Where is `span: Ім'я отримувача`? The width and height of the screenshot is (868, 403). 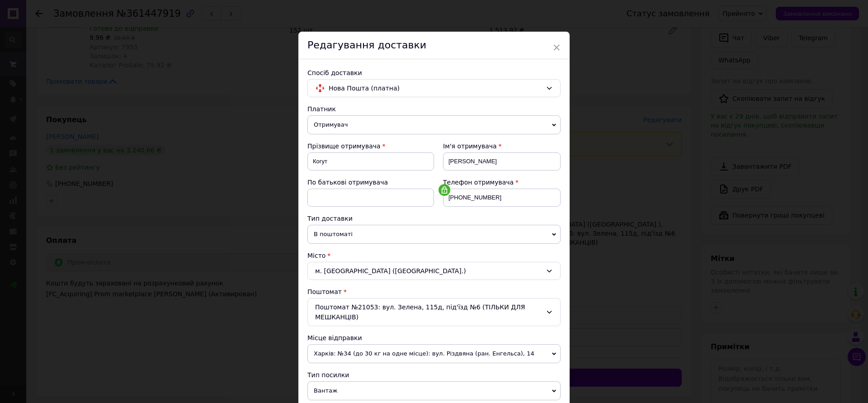
span: Ім'я отримувача is located at coordinates (470, 146).